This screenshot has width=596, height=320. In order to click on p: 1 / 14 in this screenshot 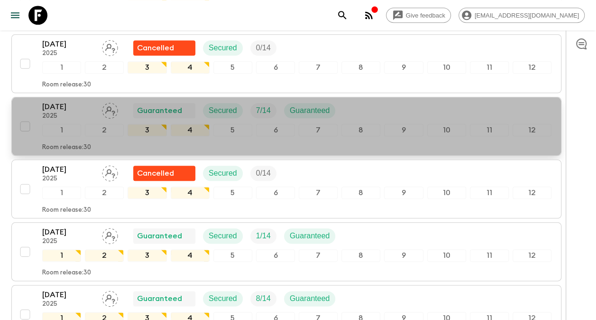, I will do `click(263, 236)`.